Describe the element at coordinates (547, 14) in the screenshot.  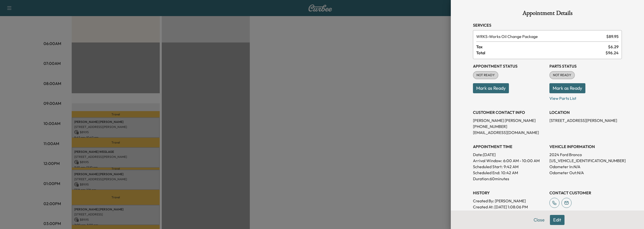
I see `h1: Appointment Details` at that location.